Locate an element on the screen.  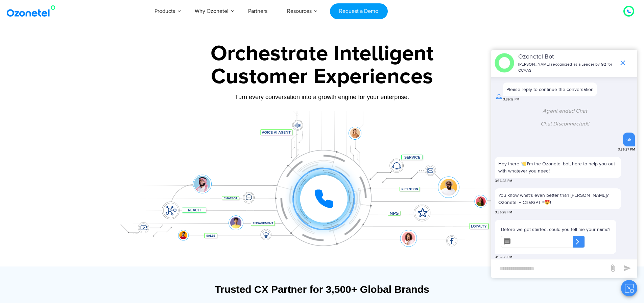
span: Chat Disconnected!! is located at coordinates (565, 124).